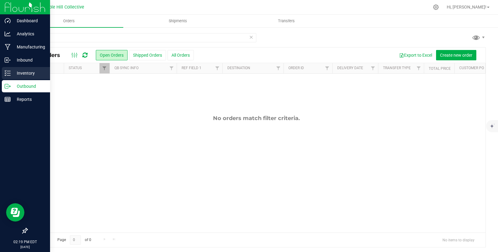 The image size is (498, 252). I want to click on p: Inventory, so click(29, 73).